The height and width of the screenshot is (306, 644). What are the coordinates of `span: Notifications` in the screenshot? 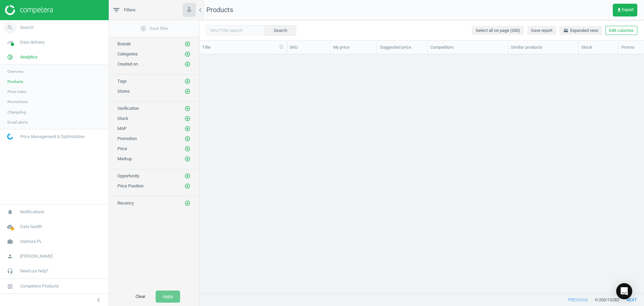 It's located at (32, 212).